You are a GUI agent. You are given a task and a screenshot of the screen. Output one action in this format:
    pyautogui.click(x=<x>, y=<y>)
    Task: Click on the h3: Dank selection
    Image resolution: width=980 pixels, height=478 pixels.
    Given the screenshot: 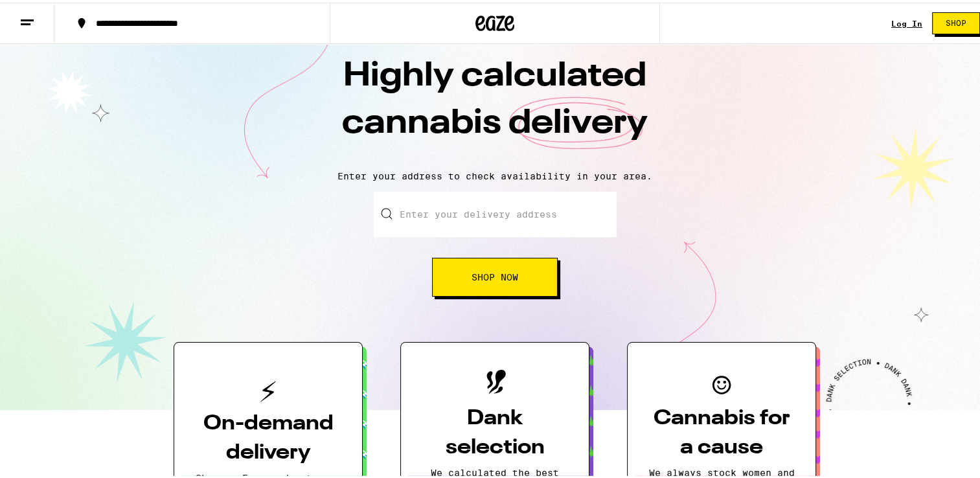 What is the action you would take?
    pyautogui.click(x=495, y=431)
    